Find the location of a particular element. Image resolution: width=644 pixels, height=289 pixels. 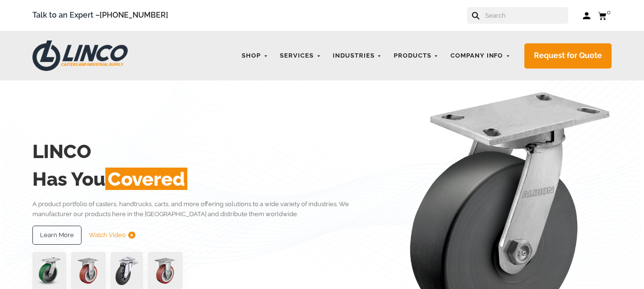

img: LINCO CASTERS & INDUSTRIAL SUPPLY is located at coordinates (80, 55).